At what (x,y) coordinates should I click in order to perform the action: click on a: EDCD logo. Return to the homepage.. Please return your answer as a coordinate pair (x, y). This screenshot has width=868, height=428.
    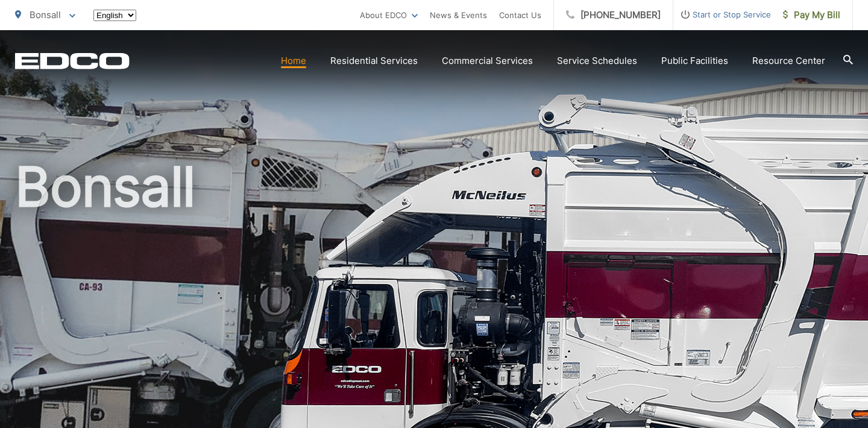
    Looking at the image, I should click on (72, 61).